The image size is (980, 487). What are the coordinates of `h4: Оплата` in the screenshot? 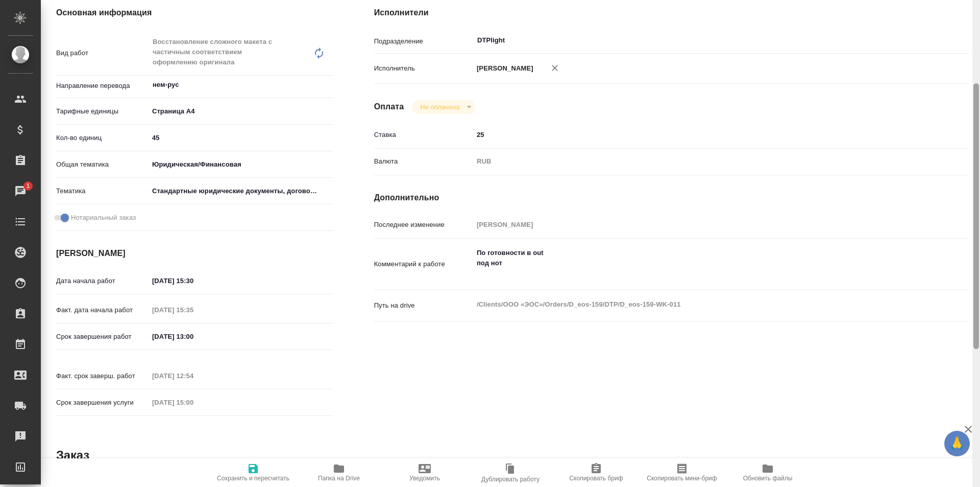 It's located at (389, 107).